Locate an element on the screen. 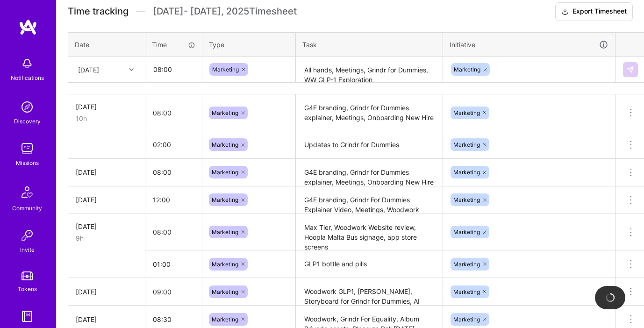 Image resolution: width=644 pixels, height=328 pixels. i: icon Download is located at coordinates (565, 12).